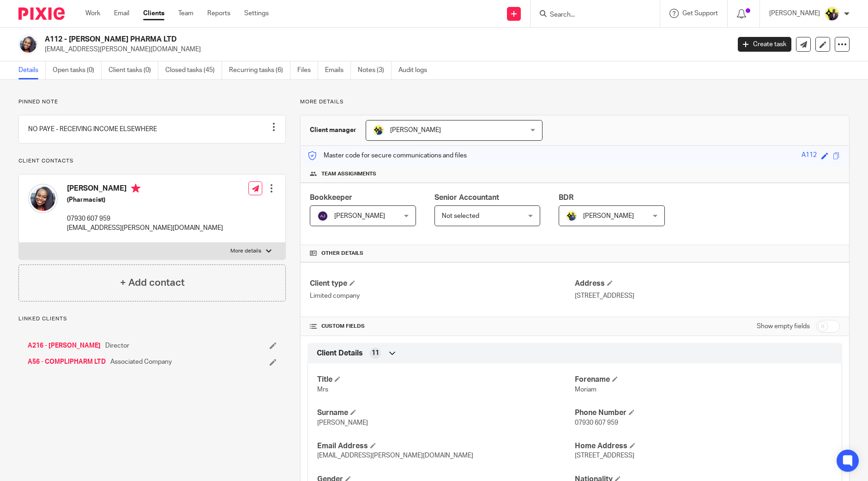 This screenshot has height=481, width=868. I want to click on a: Emails, so click(338, 70).